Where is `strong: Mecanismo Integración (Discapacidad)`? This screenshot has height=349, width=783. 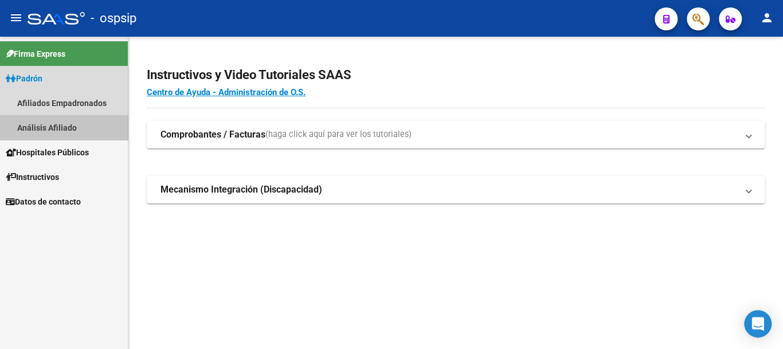
strong: Mecanismo Integración (Discapacidad) is located at coordinates (241, 190).